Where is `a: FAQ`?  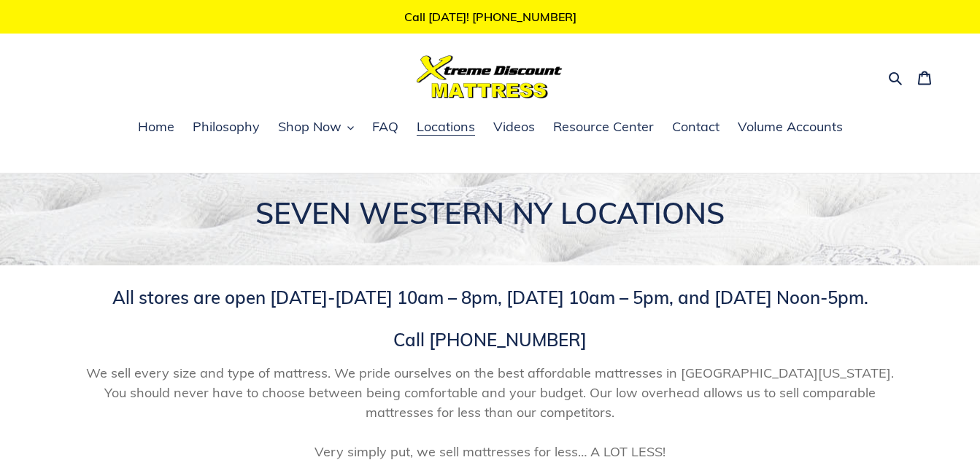
a: FAQ is located at coordinates (385, 127).